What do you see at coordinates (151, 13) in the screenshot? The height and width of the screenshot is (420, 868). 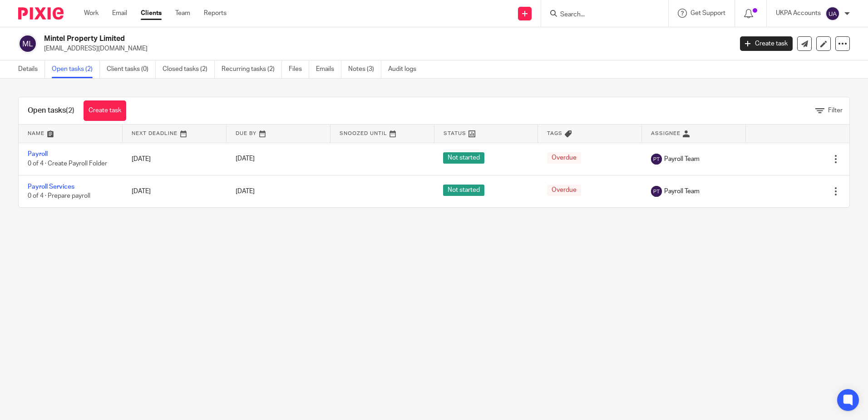 I see `a: Clients` at bounding box center [151, 13].